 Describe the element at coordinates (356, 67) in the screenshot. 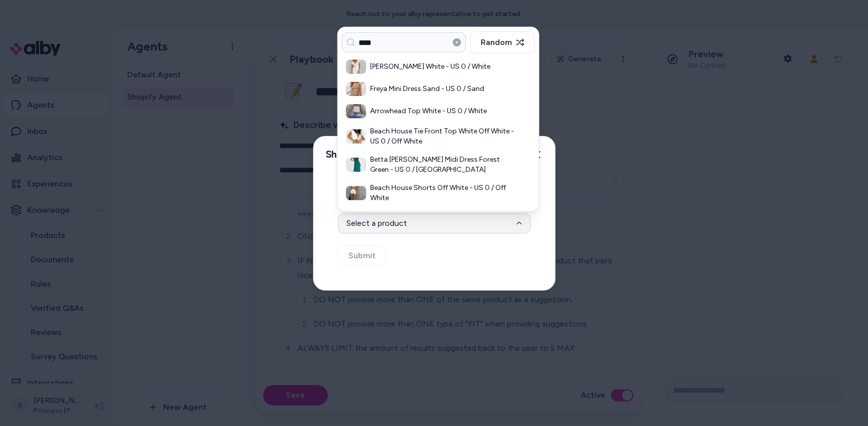

I see `img: Adi Romper White - US 0 / White` at that location.